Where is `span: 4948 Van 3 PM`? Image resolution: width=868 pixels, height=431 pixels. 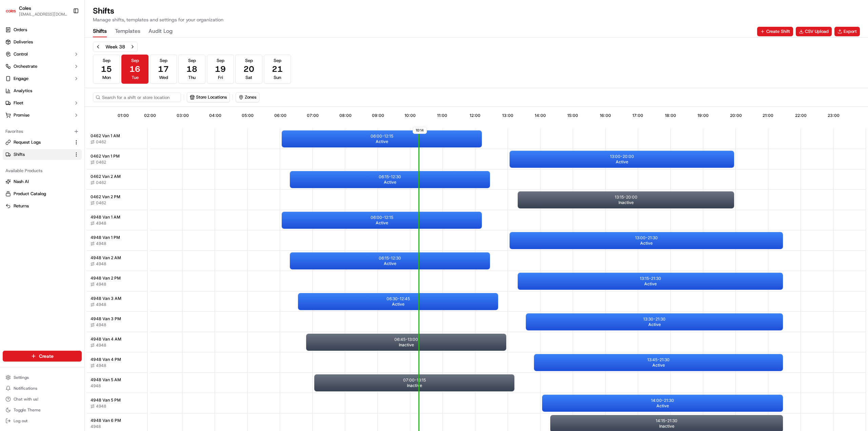
span: 4948 Van 3 PM is located at coordinates (106, 319).